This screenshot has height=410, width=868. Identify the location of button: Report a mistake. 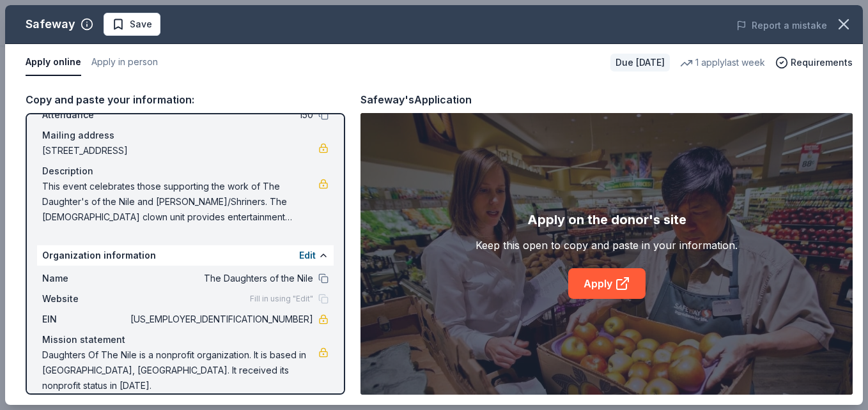
(782, 25).